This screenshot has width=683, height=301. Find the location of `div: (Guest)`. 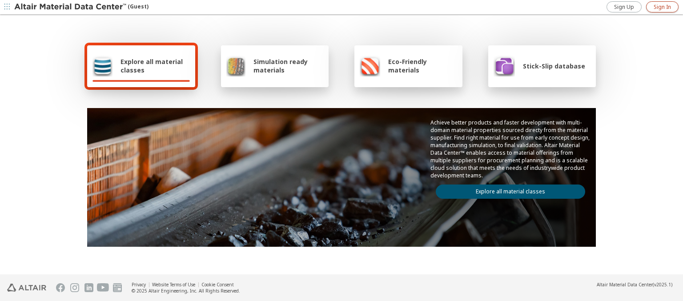

div: (Guest) is located at coordinates (81, 7).